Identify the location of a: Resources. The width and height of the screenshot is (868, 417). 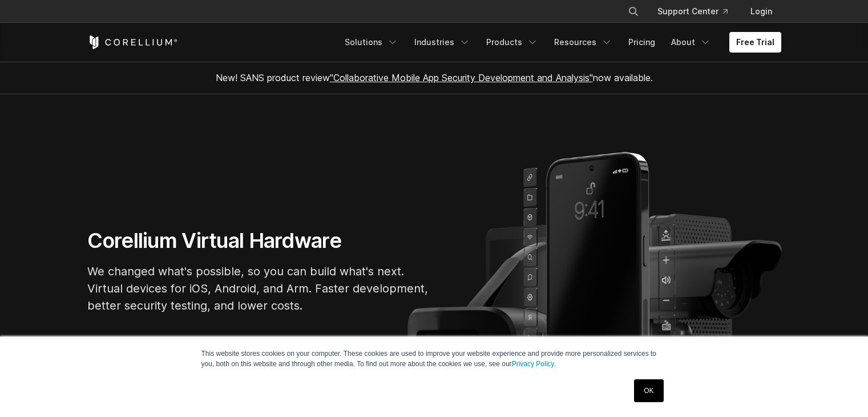
(583, 42).